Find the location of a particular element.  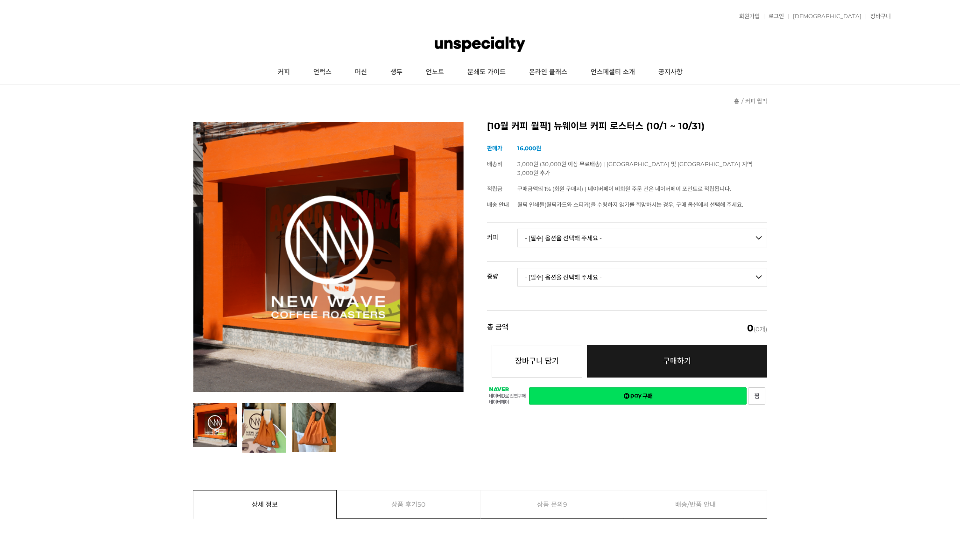

span: 판매가 is located at coordinates (494, 148).